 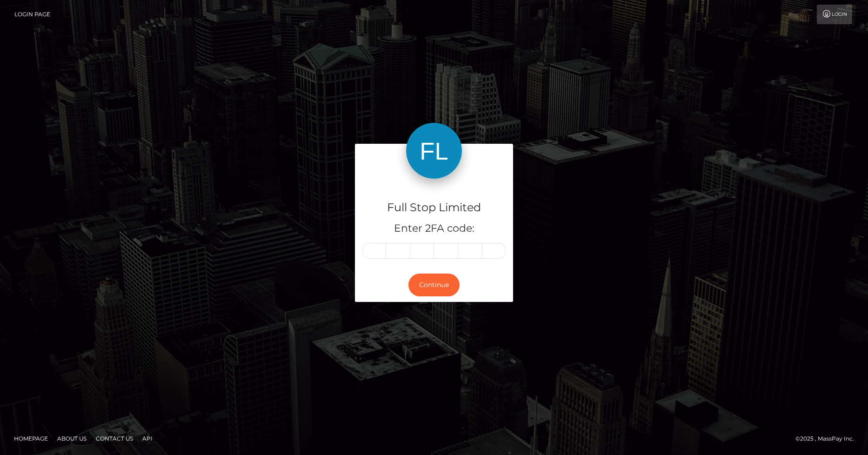 What do you see at coordinates (434, 285) in the screenshot?
I see `button: Continue` at bounding box center [434, 285].